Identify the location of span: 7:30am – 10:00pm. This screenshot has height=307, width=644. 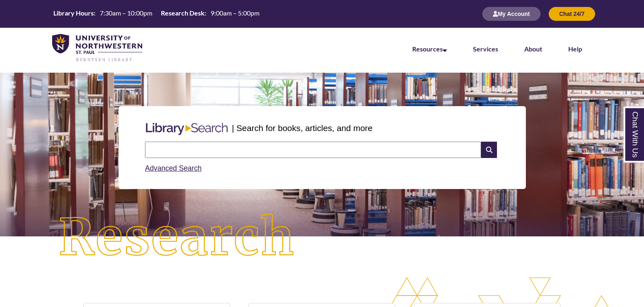
(126, 13).